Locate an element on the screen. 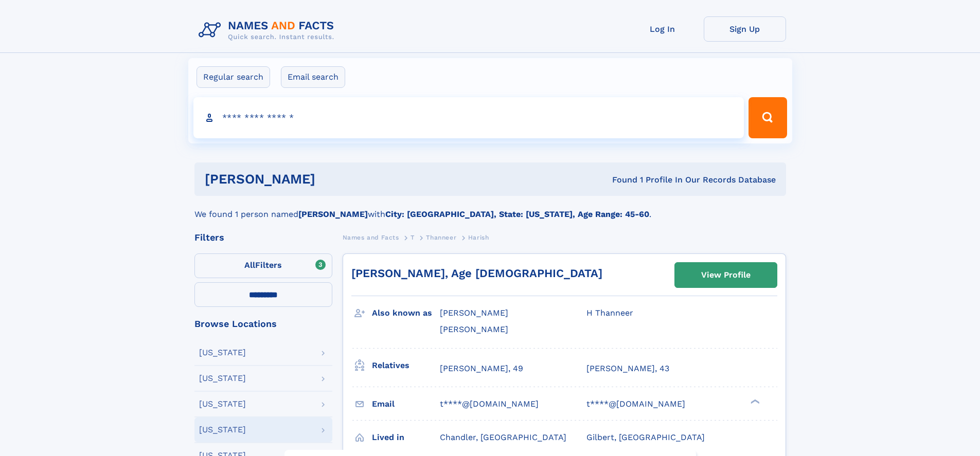 Image resolution: width=980 pixels, height=456 pixels. a: Sign Up is located at coordinates (745, 29).